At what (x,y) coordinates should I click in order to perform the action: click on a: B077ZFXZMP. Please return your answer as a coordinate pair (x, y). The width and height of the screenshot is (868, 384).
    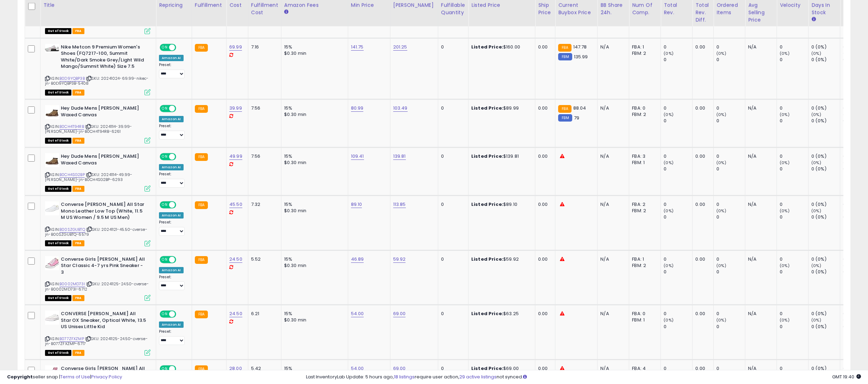
    Looking at the image, I should click on (72, 339).